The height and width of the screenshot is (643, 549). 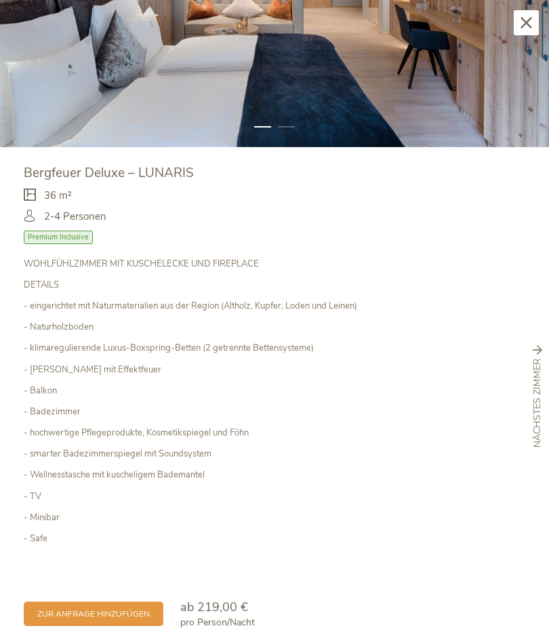 I want to click on span: 36 m², so click(x=58, y=195).